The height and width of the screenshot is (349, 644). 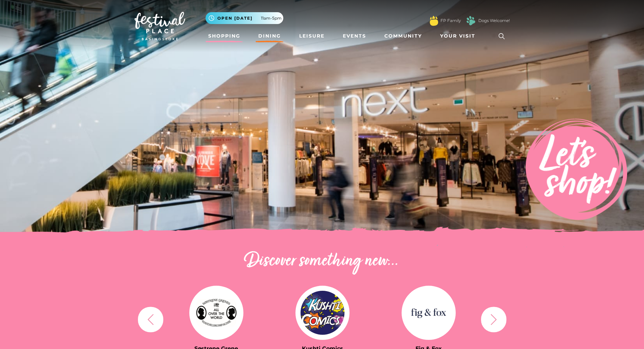 I want to click on a: Shopping, so click(x=224, y=36).